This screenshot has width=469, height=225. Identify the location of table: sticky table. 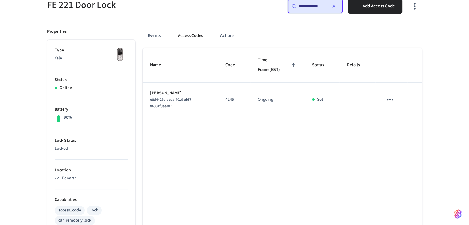
(283, 83).